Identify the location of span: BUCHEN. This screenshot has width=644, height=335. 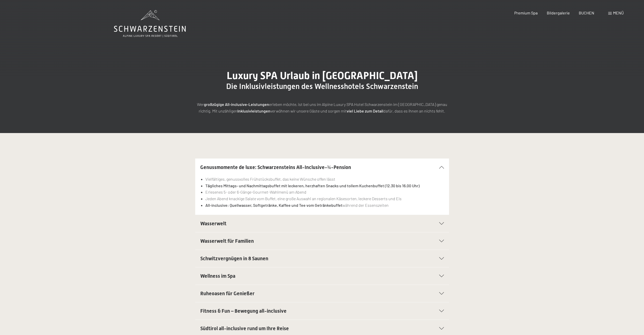
(586, 13).